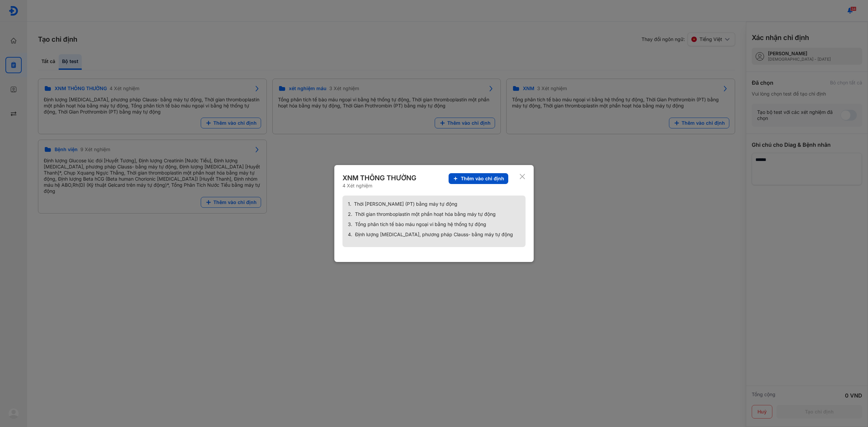 The image size is (868, 427). Describe the element at coordinates (425, 214) in the screenshot. I see `span: Thời gian thromboplastin một phần hoạt hóa bằng máy tự động` at that location.